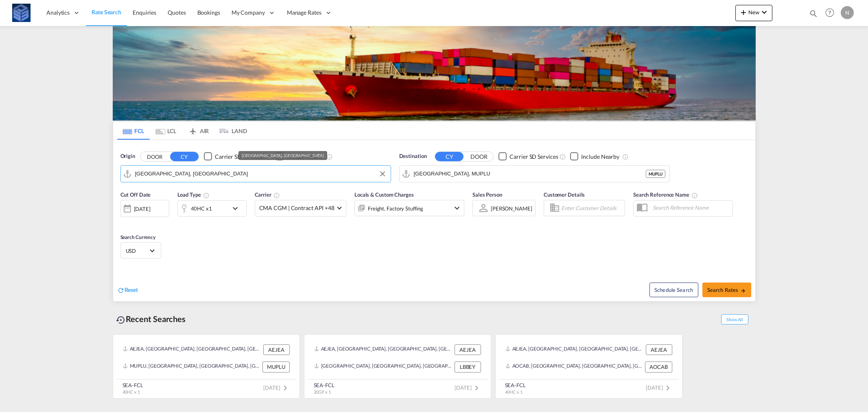  What do you see at coordinates (277, 195) in the screenshot?
I see `md-icon: The selected Trucker/Carrierwill be displayed in the rate results If the rates are from another f...` at bounding box center [277, 195].